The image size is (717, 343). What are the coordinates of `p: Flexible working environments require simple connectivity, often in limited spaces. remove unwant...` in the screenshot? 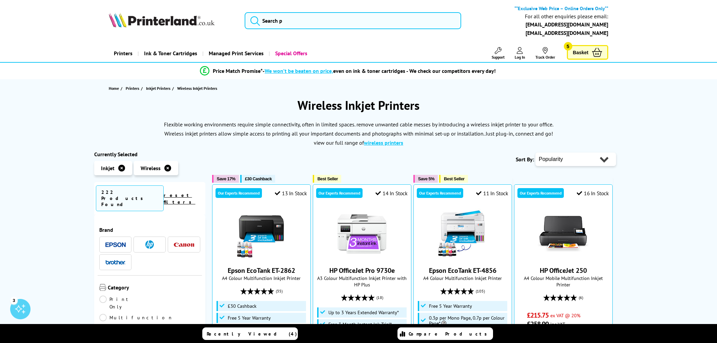 It's located at (359, 124).